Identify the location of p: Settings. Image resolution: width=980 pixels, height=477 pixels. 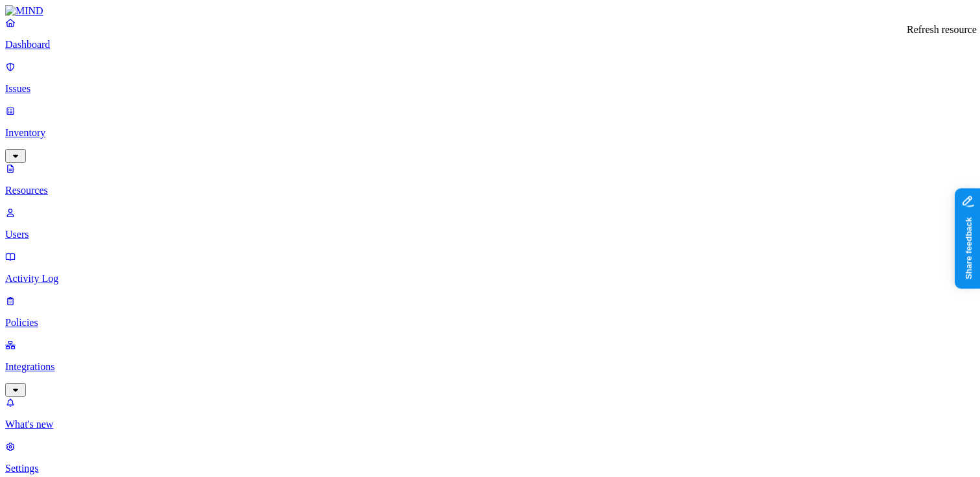
(490, 469).